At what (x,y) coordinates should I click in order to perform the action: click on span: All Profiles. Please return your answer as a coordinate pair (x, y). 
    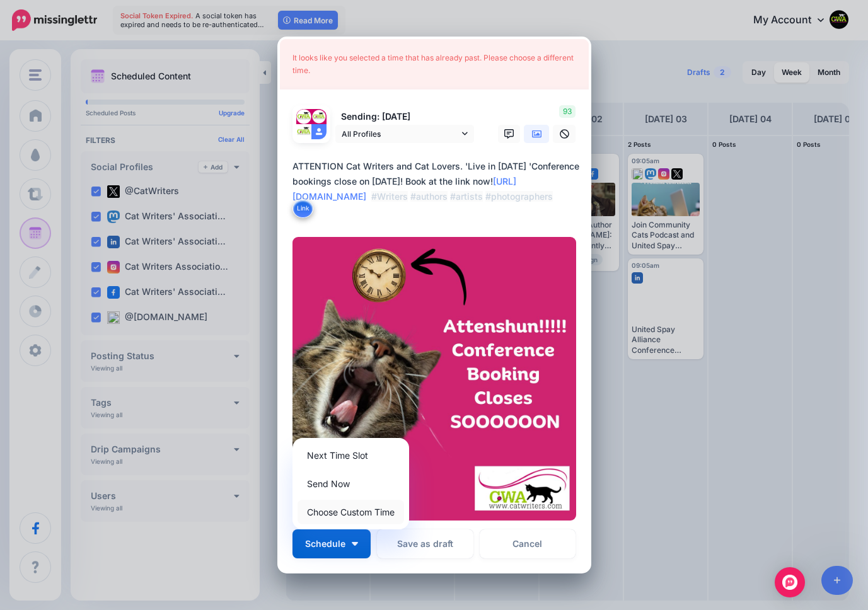
    Looking at the image, I should click on (400, 133).